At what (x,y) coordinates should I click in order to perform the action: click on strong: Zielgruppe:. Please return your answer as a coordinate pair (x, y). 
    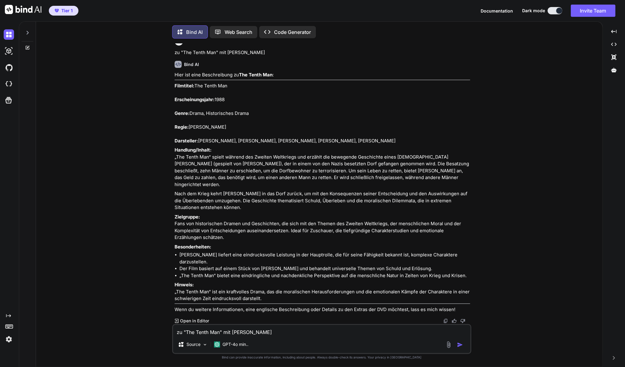
    Looking at the image, I should click on (187, 217).